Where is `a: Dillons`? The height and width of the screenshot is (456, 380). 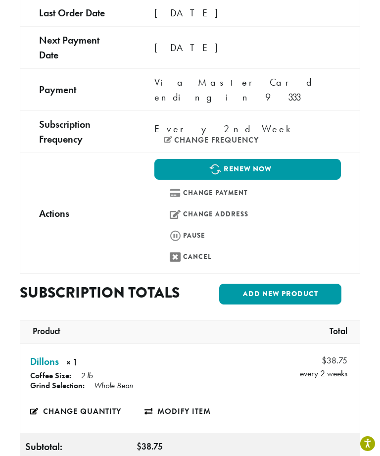
a: Dillons is located at coordinates (45, 361).